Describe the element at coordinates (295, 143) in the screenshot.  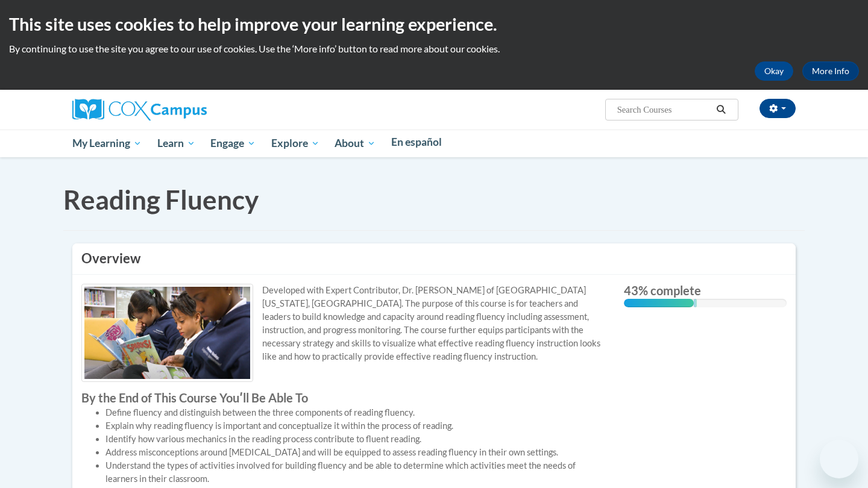
I see `a: Explore` at that location.